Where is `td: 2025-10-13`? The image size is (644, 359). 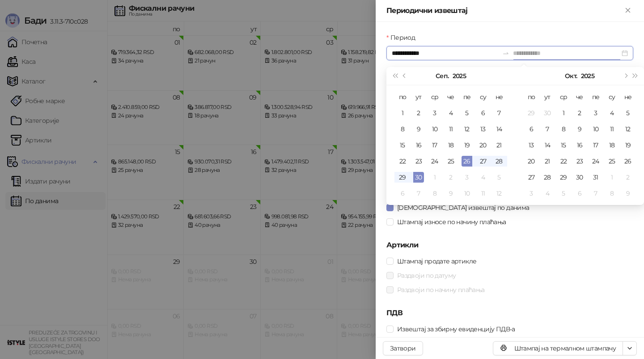 td: 2025-10-13 is located at coordinates (531, 145).